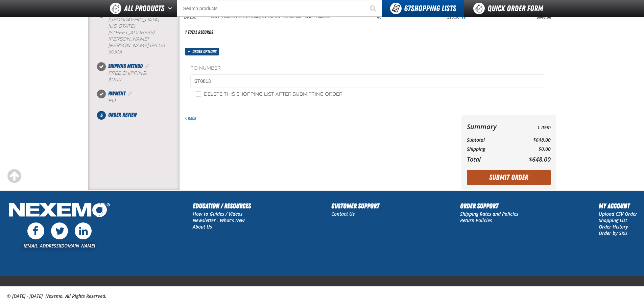 Image resolution: width=644 pixels, height=308 pixels. Describe the element at coordinates (144, 9) in the screenshot. I see `span: All Products` at that location.